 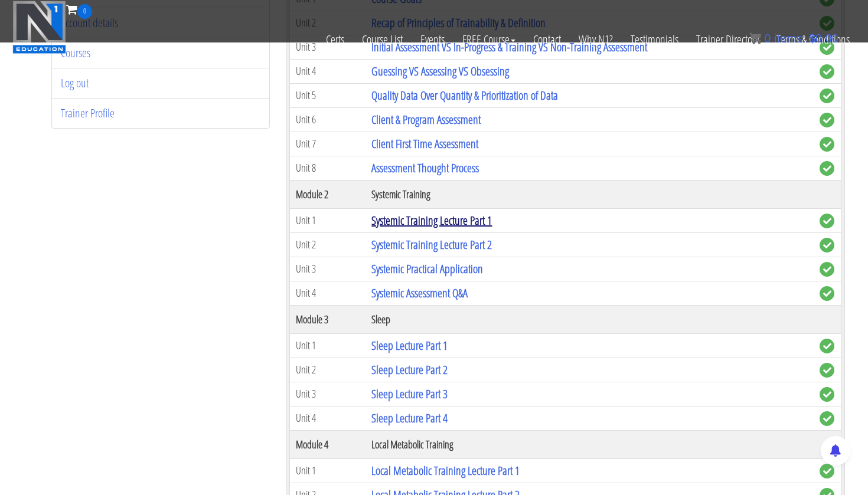 I want to click on a: Testimonials, so click(x=654, y=39).